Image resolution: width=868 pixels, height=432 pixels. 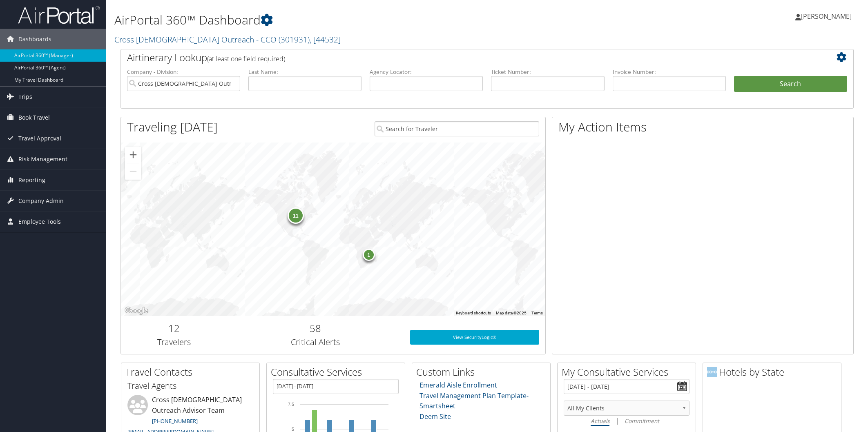 What do you see at coordinates (315, 328) in the screenshot?
I see `h2: 58` at bounding box center [315, 328].